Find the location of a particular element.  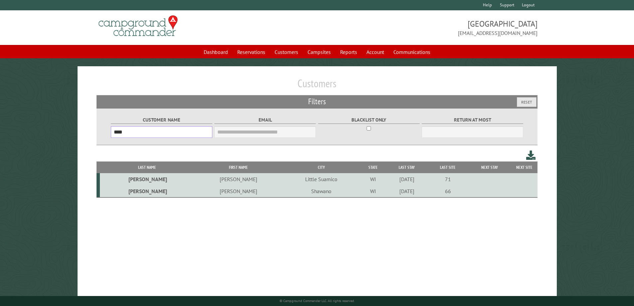

a: Campsites is located at coordinates (319, 52).